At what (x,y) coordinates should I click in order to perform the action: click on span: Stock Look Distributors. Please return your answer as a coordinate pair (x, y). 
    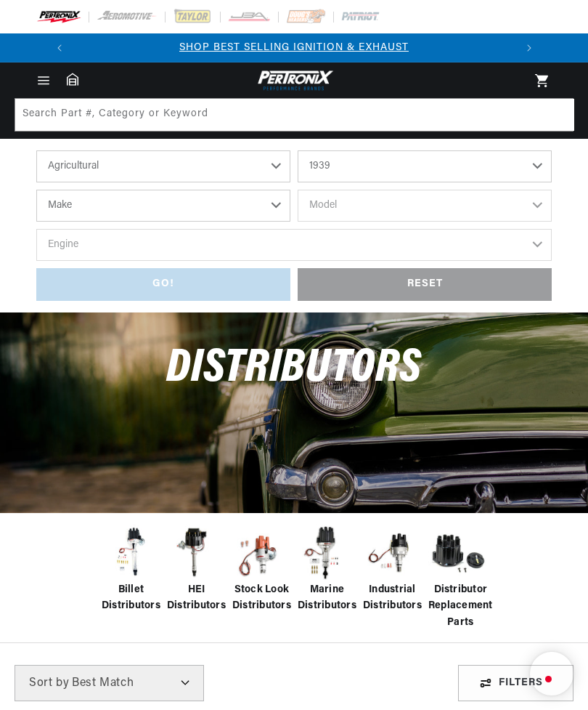
    Looking at the image, I should click on (261, 598).